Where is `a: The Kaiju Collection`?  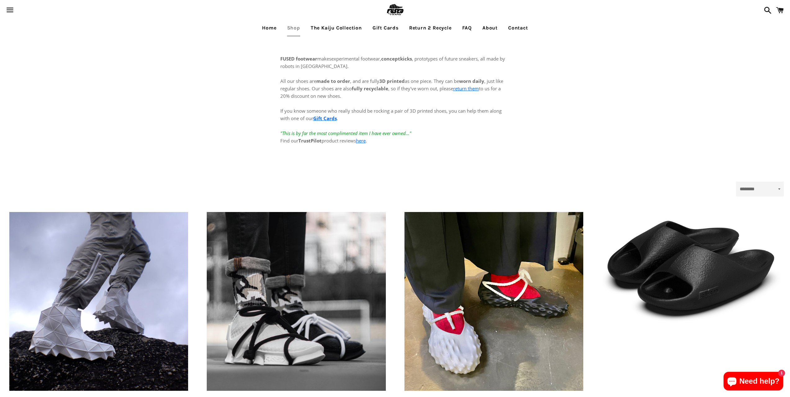
a: The Kaiju Collection is located at coordinates (336, 28).